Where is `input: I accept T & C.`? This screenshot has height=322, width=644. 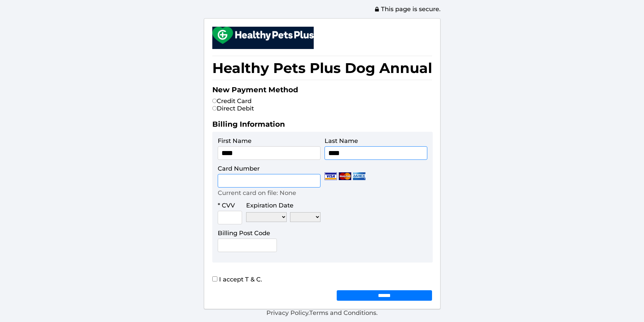 input: I accept T & C. is located at coordinates (215, 279).